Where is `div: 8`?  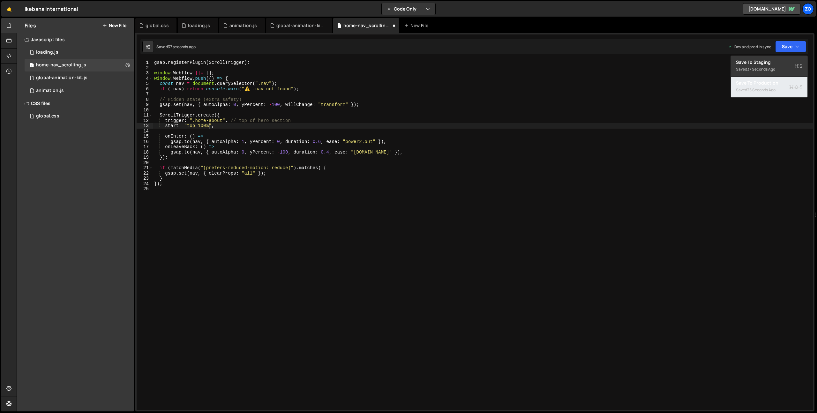 div: 8 is located at coordinates (144, 100).